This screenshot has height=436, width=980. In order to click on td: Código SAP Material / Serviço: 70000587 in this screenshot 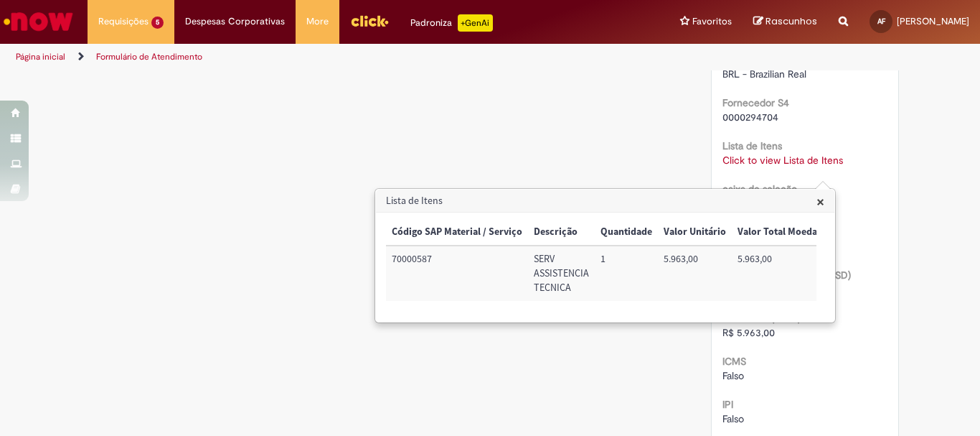, I will do `click(457, 273)`.